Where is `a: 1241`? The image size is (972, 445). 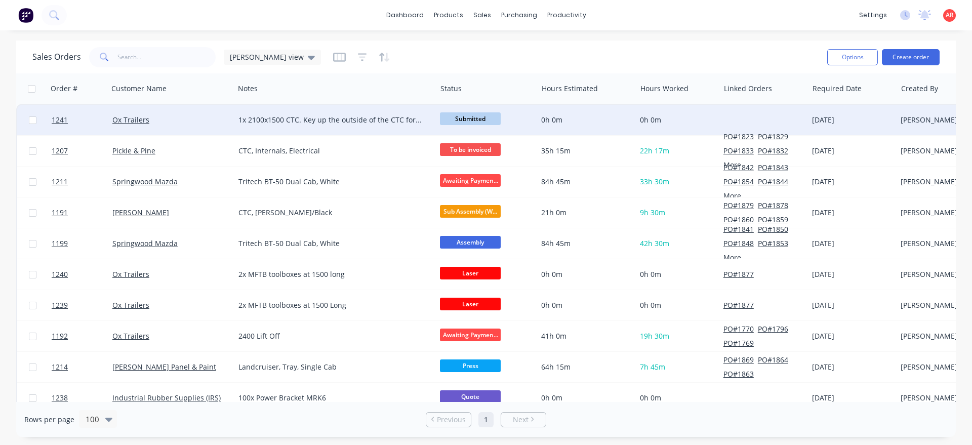 a: 1241 is located at coordinates (82, 120).